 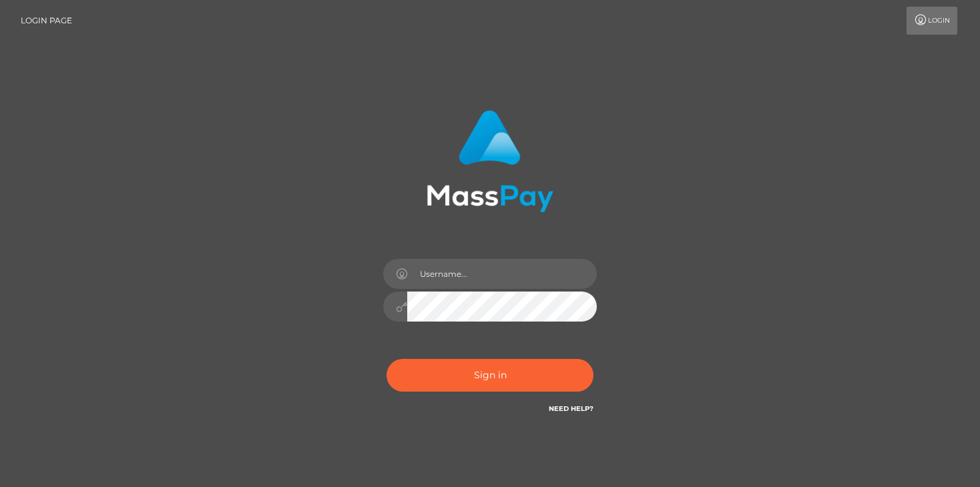 What do you see at coordinates (932, 21) in the screenshot?
I see `a: Login` at bounding box center [932, 21].